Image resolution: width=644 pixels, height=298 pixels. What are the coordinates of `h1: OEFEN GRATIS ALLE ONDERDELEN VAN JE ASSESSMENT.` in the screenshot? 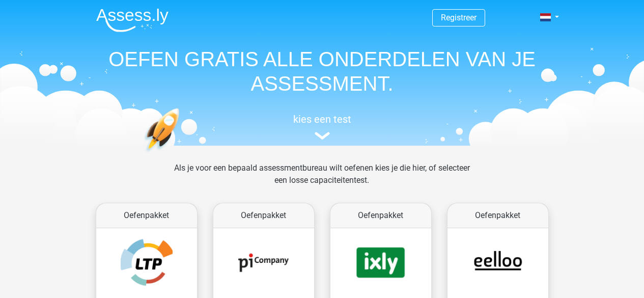 It's located at (322, 71).